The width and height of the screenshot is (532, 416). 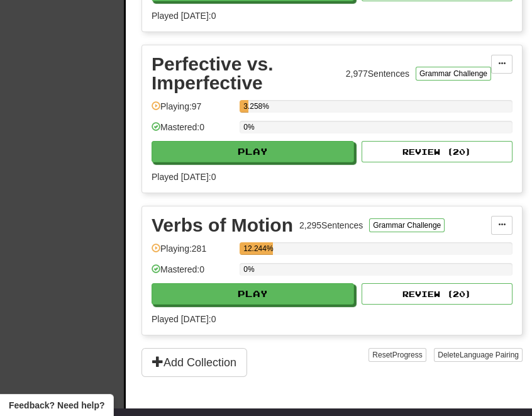 What do you see at coordinates (192, 253) in the screenshot?
I see `div: Playing: 281` at bounding box center [192, 253].